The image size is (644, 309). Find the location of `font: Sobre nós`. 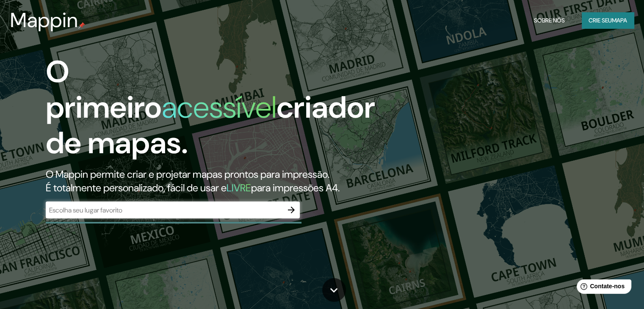

font: Sobre nós is located at coordinates (549, 20).